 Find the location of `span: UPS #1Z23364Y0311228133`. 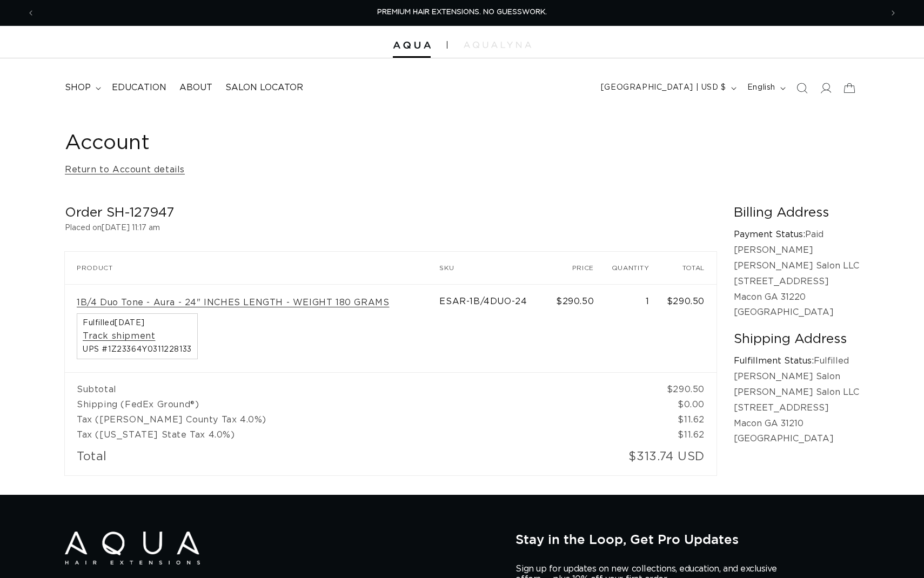

span: UPS #1Z23364Y0311228133 is located at coordinates (137, 349).